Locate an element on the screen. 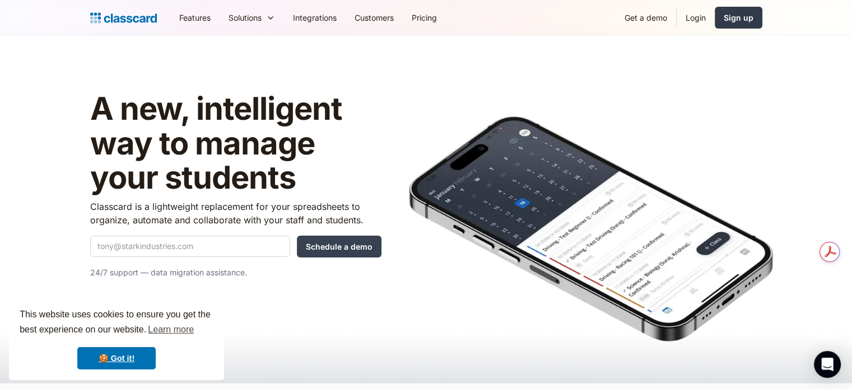 The width and height of the screenshot is (852, 389). div: Sign up is located at coordinates (739, 17).